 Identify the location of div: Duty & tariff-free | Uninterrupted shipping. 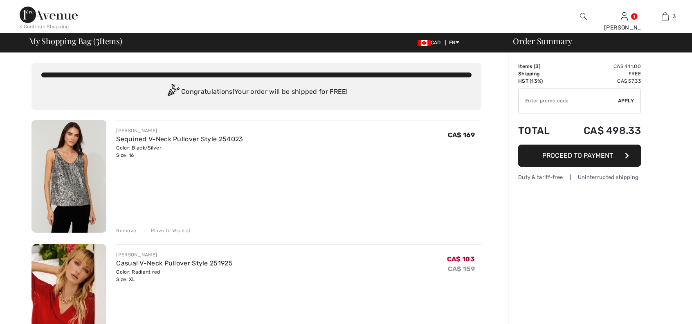
(580, 177).